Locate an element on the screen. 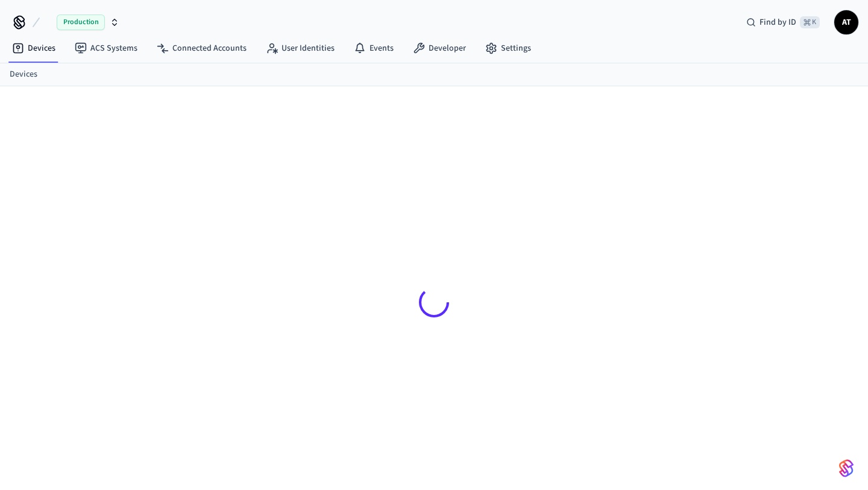 The width and height of the screenshot is (868, 490). a: Developer is located at coordinates (440, 49).